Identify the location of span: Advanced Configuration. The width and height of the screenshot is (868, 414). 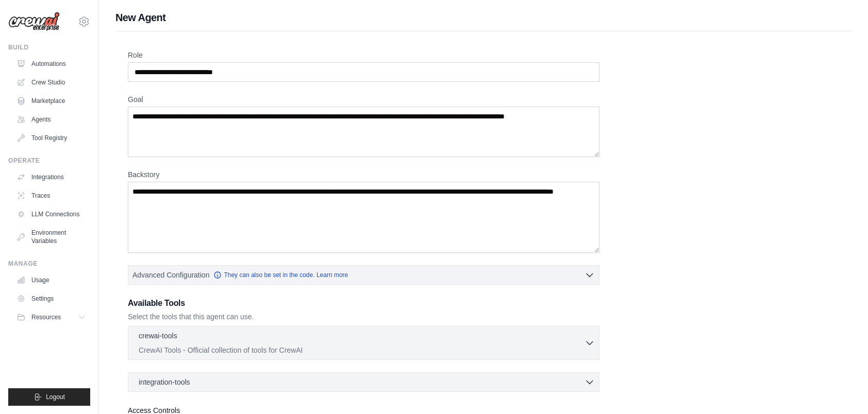
(171, 275).